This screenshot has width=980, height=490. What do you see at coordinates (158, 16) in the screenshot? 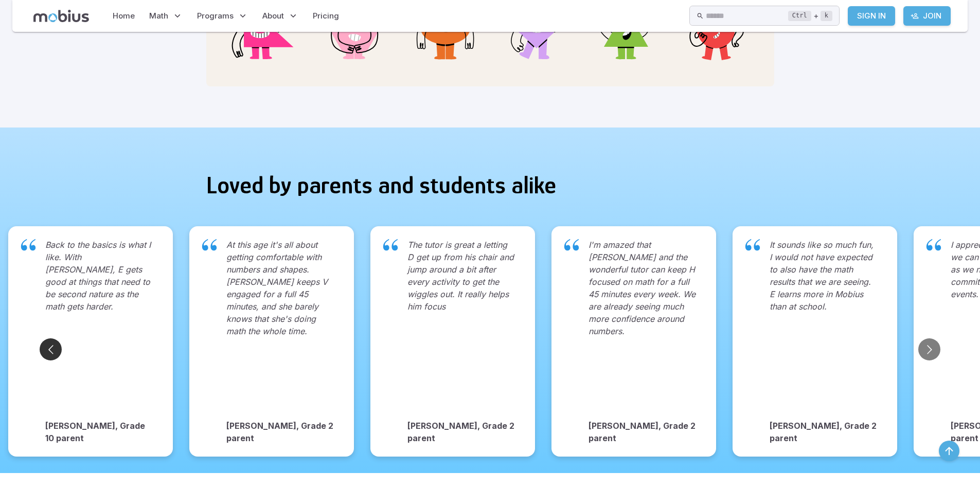
I see `span: Math` at bounding box center [158, 16].